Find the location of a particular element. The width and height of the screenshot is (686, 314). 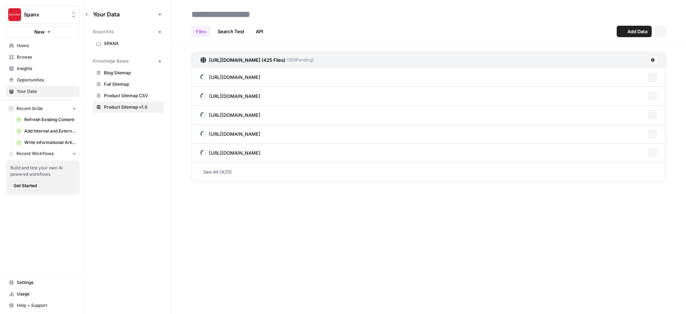

span: Write Informational Article is located at coordinates (50, 143).